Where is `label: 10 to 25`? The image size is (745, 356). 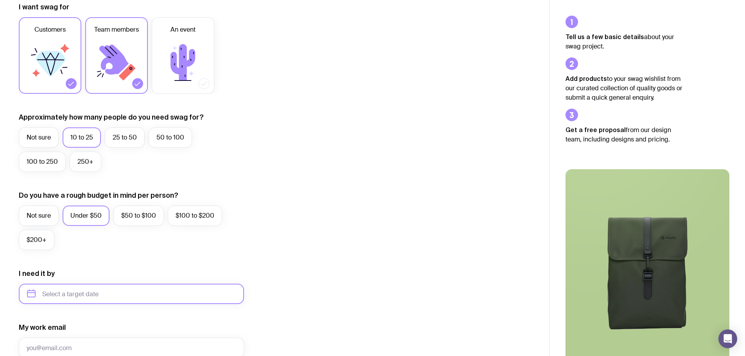
label: 10 to 25 is located at coordinates (82, 138).